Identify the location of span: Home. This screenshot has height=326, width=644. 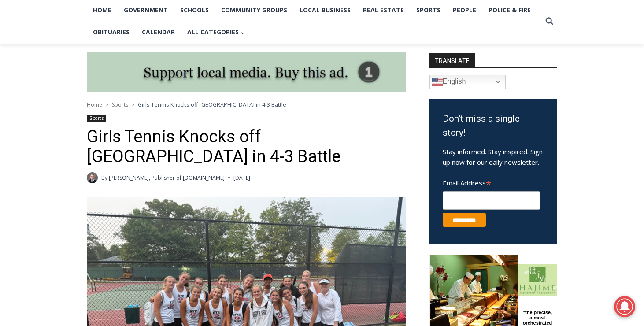
(94, 105).